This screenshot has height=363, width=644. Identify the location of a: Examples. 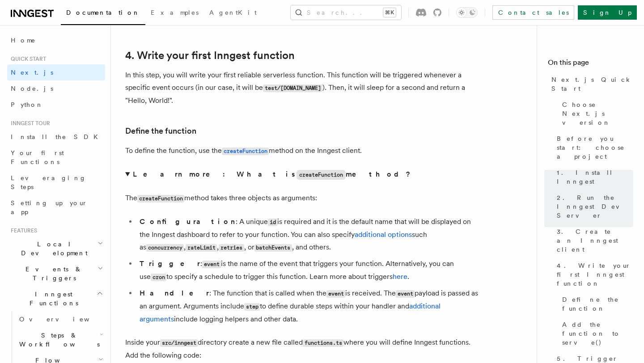
(175, 14).